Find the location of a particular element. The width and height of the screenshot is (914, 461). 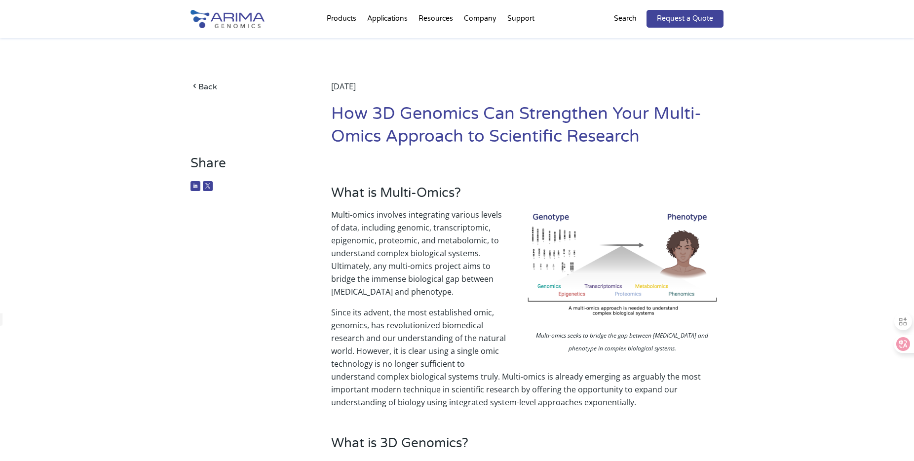

img: Arima-Genomics-logo is located at coordinates (228, 19).